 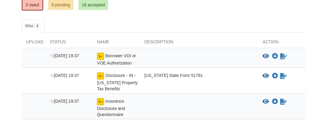 I want to click on button: View Borrower VOI or VOE Authorization, so click(x=266, y=56).